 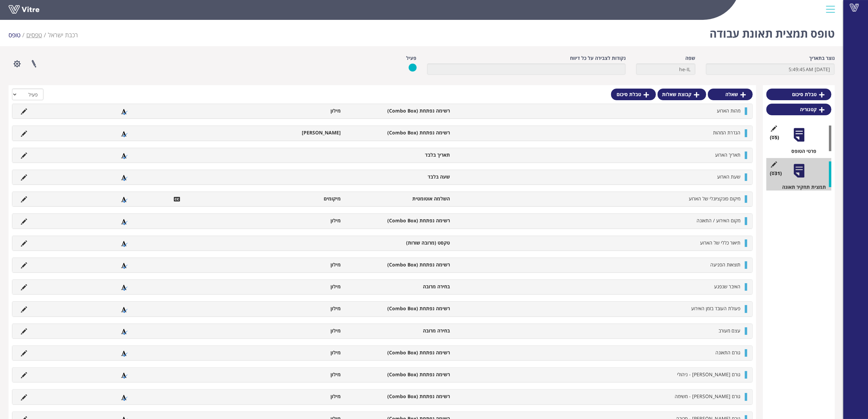 I want to click on span: 335, so click(x=63, y=35).